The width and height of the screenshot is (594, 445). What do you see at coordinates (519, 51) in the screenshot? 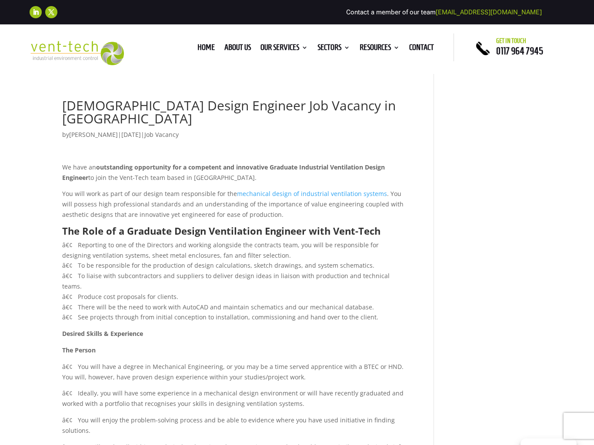
I see `span: 0117 964 7945` at bounding box center [519, 51].